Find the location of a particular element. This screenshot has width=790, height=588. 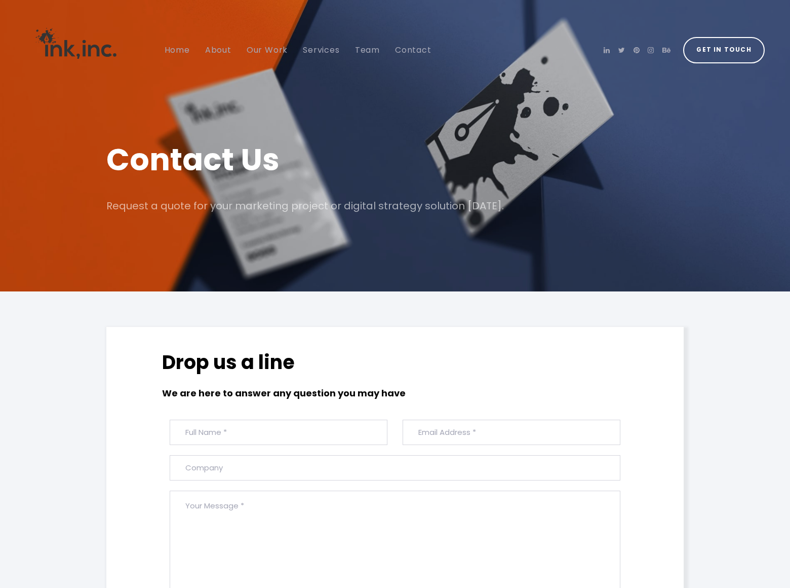

span: Services is located at coordinates (321, 50).